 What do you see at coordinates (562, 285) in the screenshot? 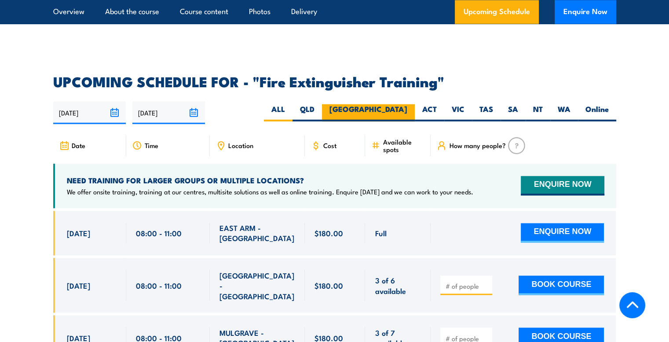
I see `button: BOOK COURSE` at bounding box center [562, 285].